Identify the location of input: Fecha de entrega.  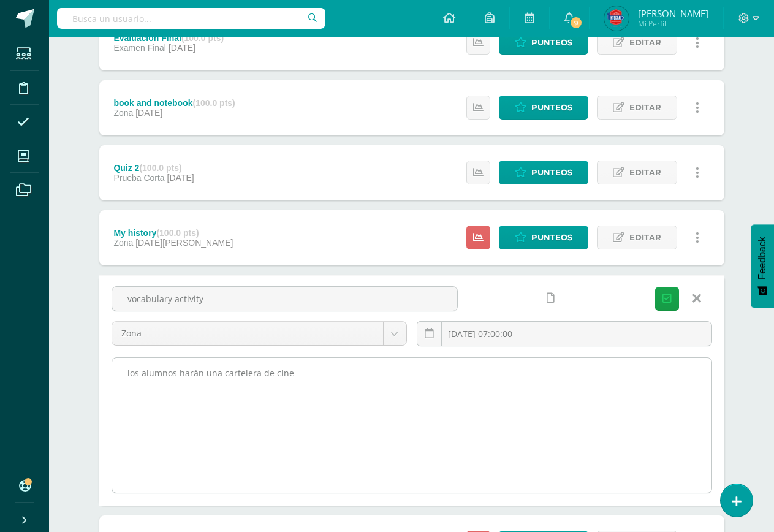
(564, 333).